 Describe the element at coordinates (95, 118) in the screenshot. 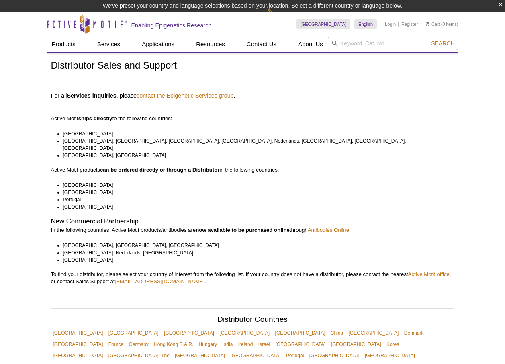

I see `strong: ships directly` at that location.